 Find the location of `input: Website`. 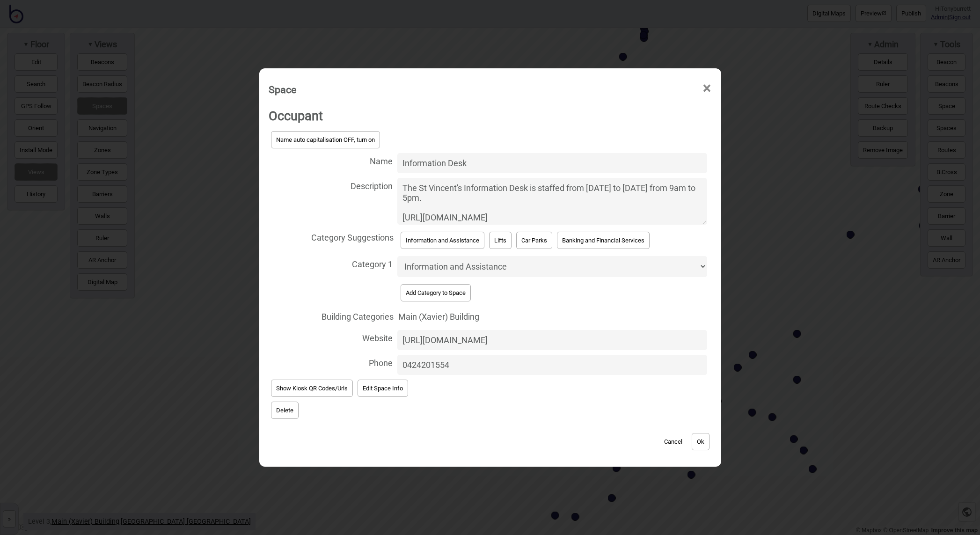

input: Website is located at coordinates (552, 340).